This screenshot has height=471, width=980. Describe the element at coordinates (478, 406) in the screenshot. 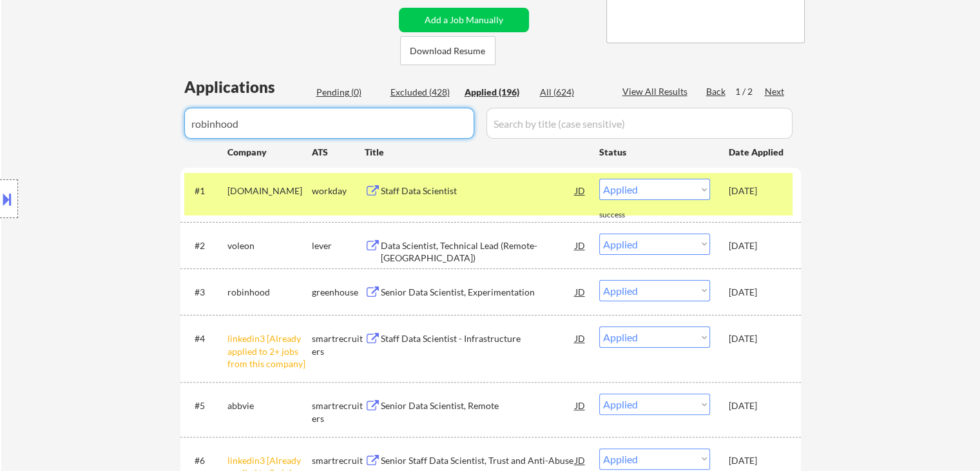

I see `div: Senior Data Scientist, Remote` at that location.